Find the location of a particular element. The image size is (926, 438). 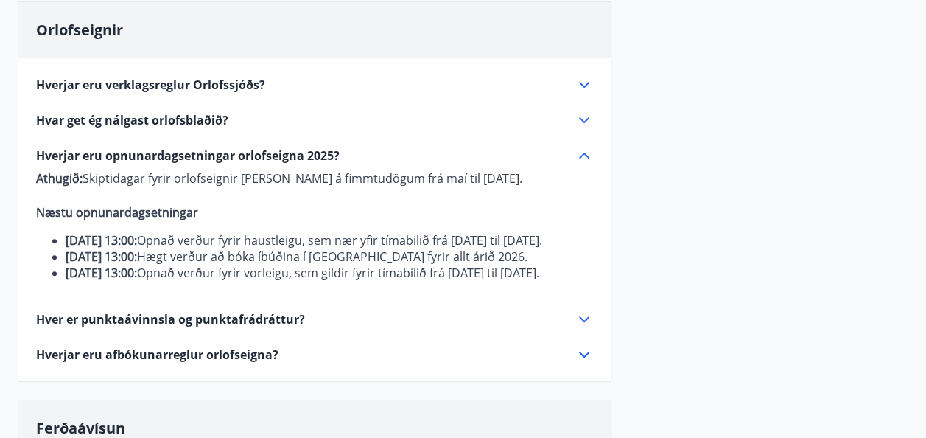

span: Hverjar eru opnunardagsetningar orlofseigna 2025? is located at coordinates (188, 155).